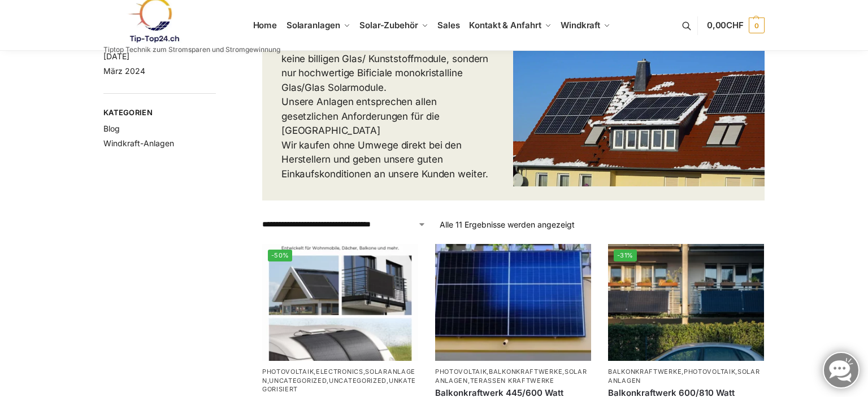 The image size is (868, 397). What do you see at coordinates (686, 303) in the screenshot?
I see `img: 2 Balkonkraftwerke` at bounding box center [686, 303].